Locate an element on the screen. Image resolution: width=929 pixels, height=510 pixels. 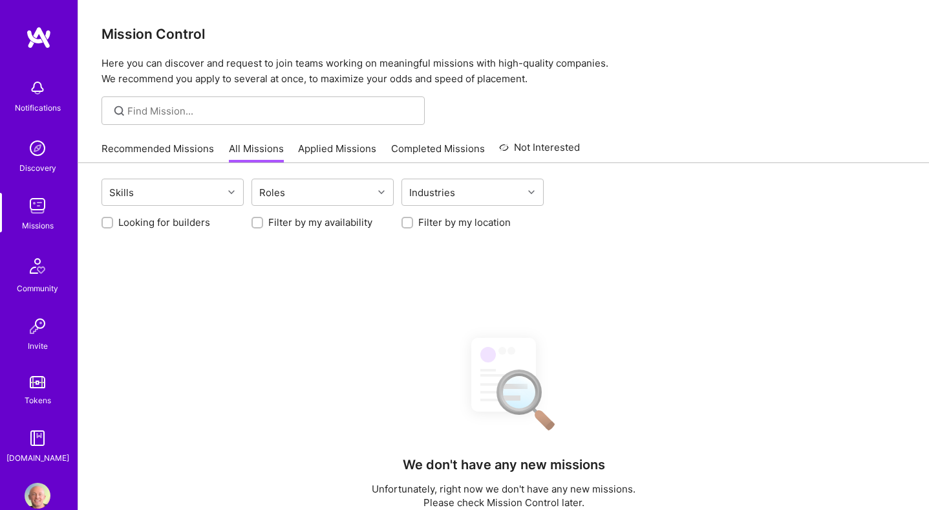
a: Recommended Missions is located at coordinates (158, 152).